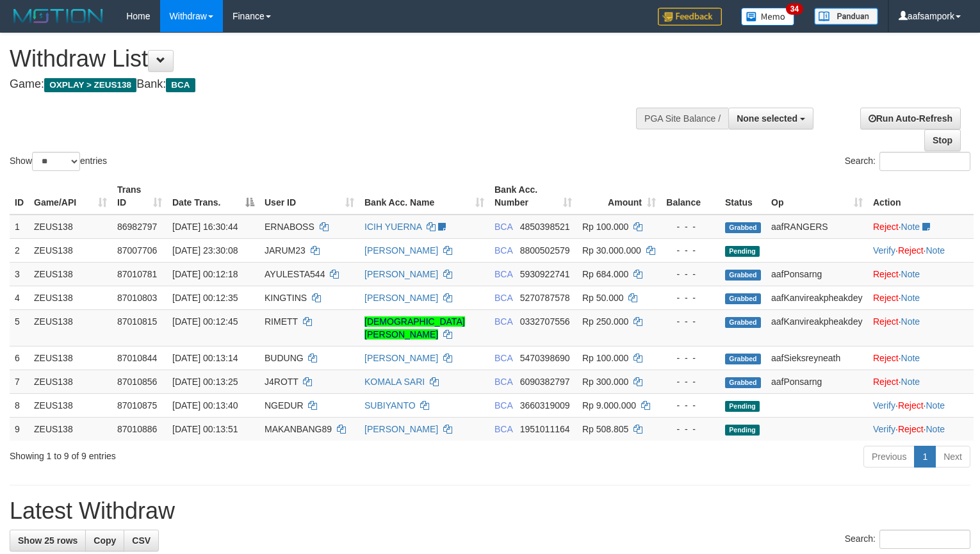 This screenshot has height=554, width=980. I want to click on a: ICIH YUERNA, so click(392, 227).